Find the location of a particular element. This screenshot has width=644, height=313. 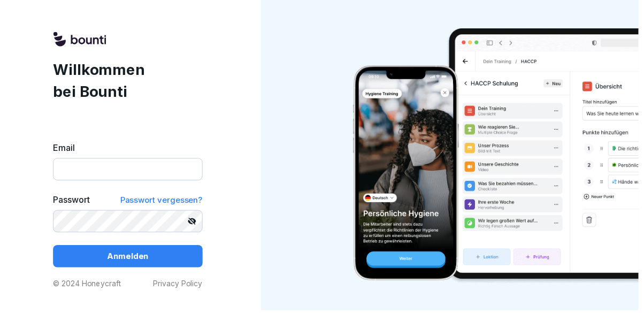

img: logo.svg is located at coordinates (80, 40).